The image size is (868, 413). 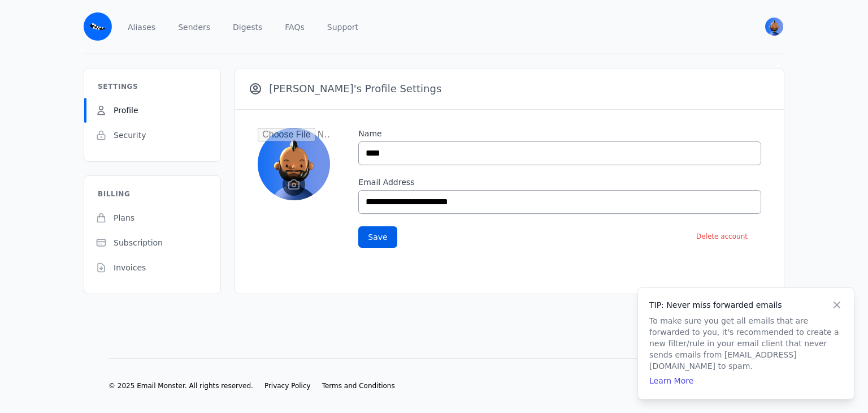 I want to click on h4: TIP: Never miss forwarded emails, so click(x=746, y=305).